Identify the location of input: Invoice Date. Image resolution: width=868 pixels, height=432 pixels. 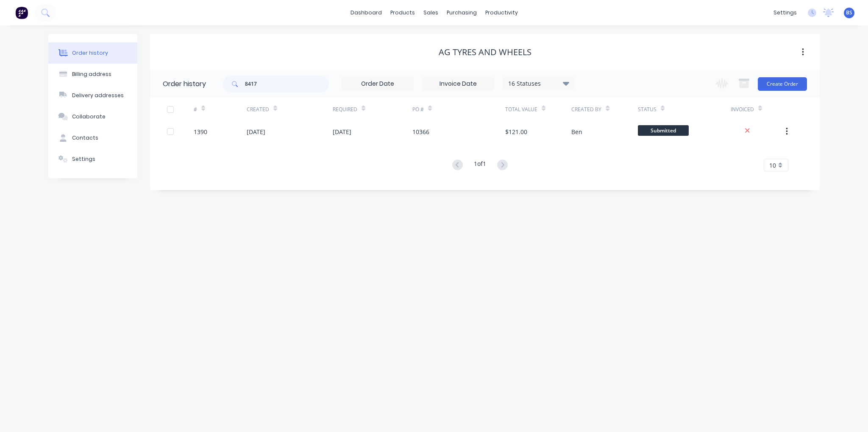
(458, 84).